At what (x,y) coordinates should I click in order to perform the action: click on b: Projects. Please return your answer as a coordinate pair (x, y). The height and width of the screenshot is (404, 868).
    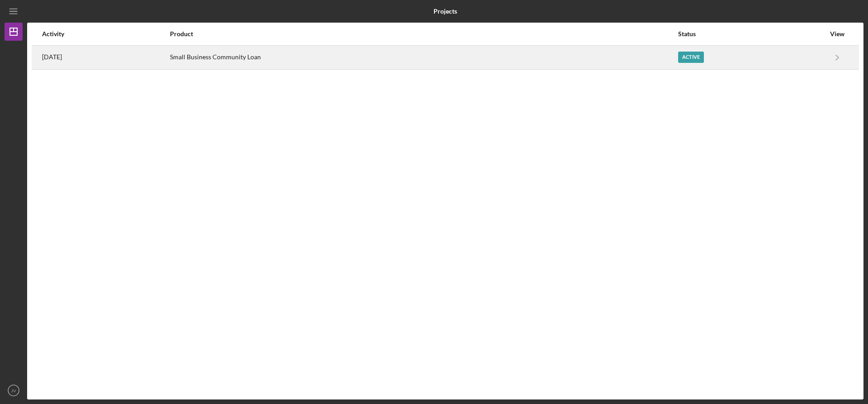
    Looking at the image, I should click on (445, 11).